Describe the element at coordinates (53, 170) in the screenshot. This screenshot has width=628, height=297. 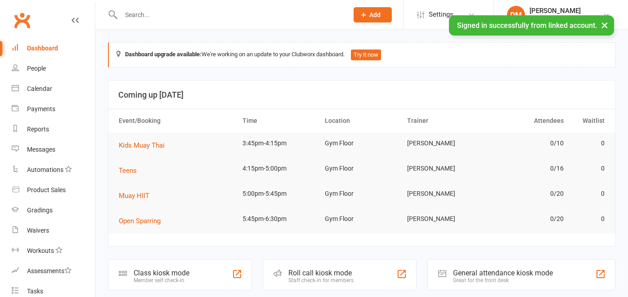
I see `a: Automations` at that location.